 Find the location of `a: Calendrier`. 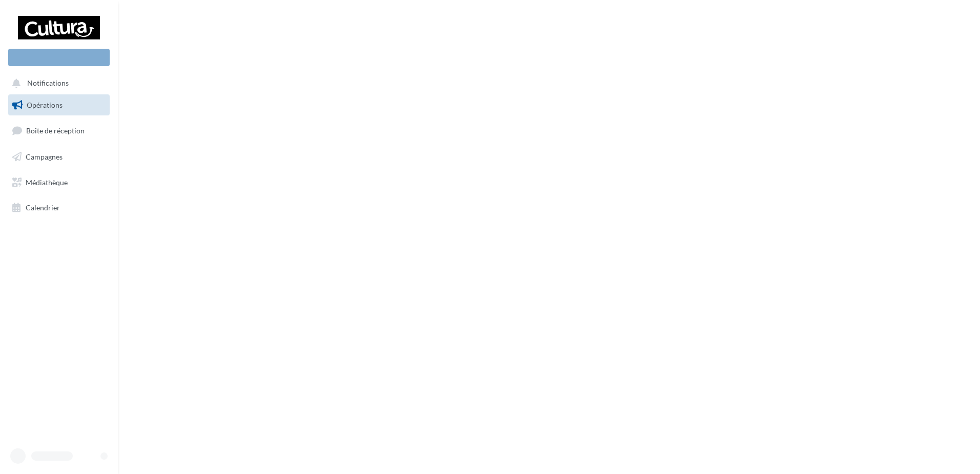

a: Calendrier is located at coordinates (59, 208).